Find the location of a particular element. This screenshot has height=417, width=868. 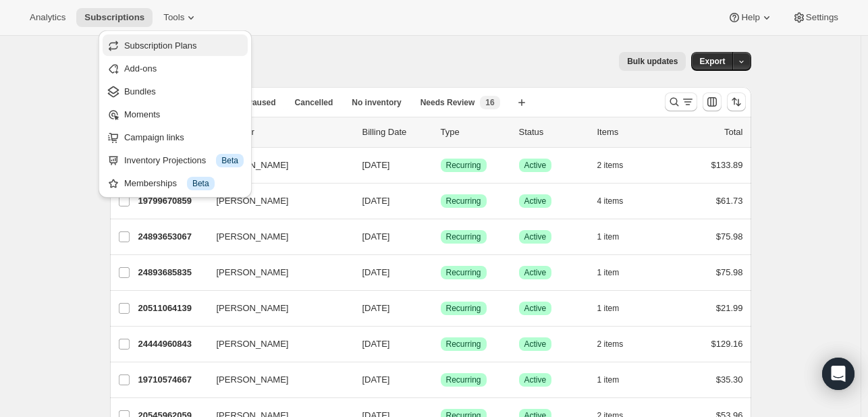

p: 20511064139 is located at coordinates (172, 308).